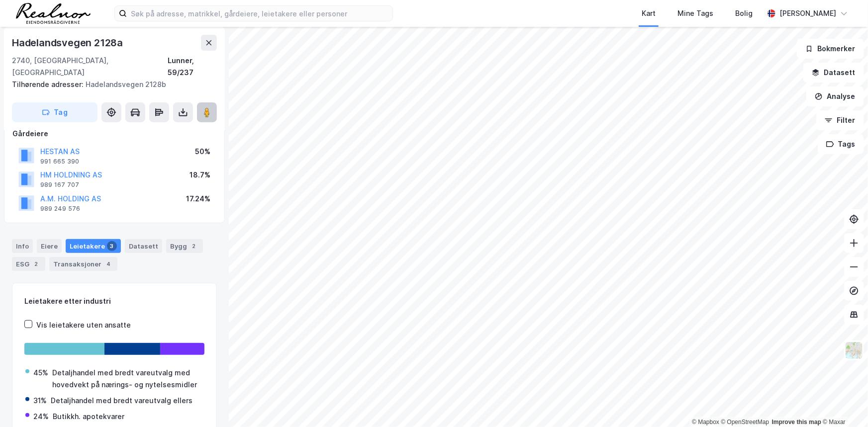 The width and height of the screenshot is (868, 427). What do you see at coordinates (185, 246) in the screenshot?
I see `div: Bygg` at bounding box center [185, 246].